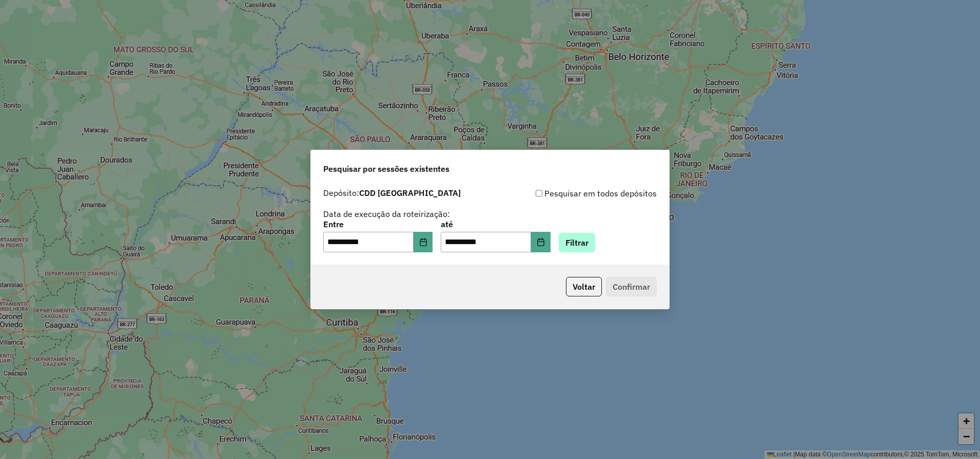 This screenshot has height=459, width=980. Describe the element at coordinates (495, 224) in the screenshot. I see `label: até` at that location.